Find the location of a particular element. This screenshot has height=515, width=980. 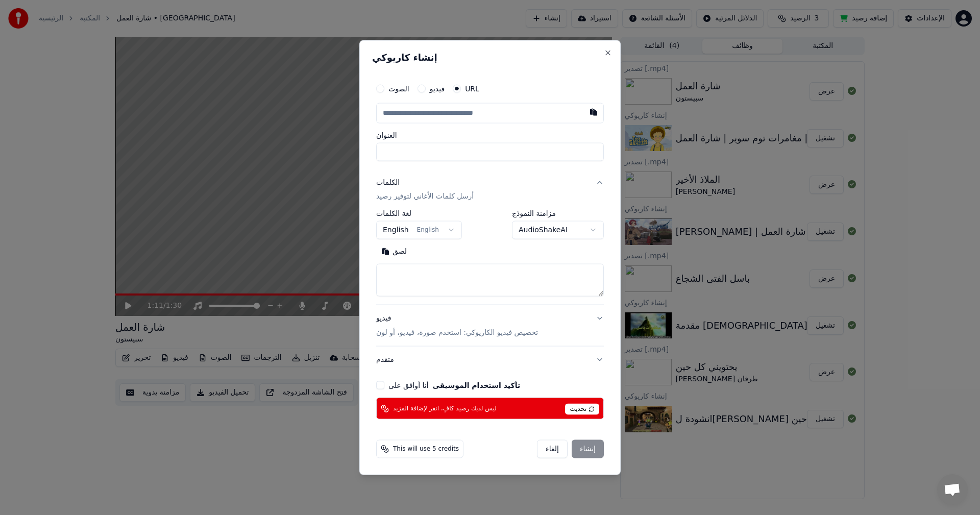

p: تخصيص فيديو الكاريوكي: استخدم صورة، فيديو، أو لون is located at coordinates (456, 333).